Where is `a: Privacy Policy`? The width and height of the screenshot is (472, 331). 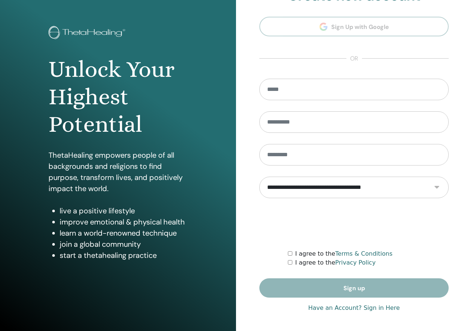 a: Privacy Policy is located at coordinates (356, 262).